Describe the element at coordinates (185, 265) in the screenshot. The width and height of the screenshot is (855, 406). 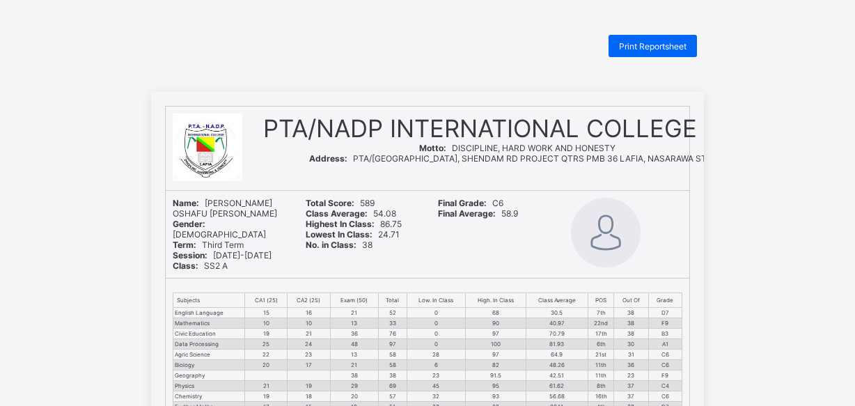
I see `b: Class:` at that location.